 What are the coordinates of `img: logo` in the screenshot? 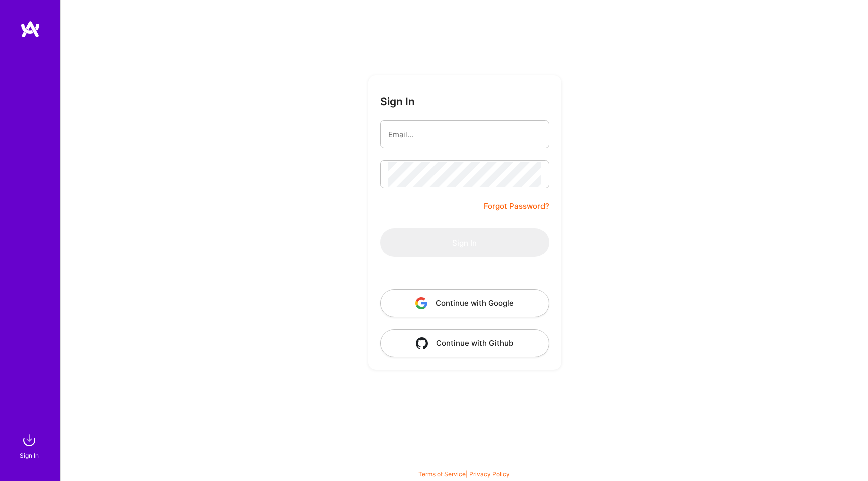 It's located at (30, 29).